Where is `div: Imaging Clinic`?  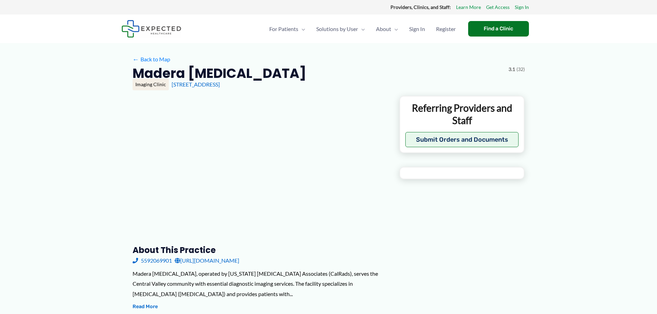 div: Imaging Clinic is located at coordinates (151, 85).